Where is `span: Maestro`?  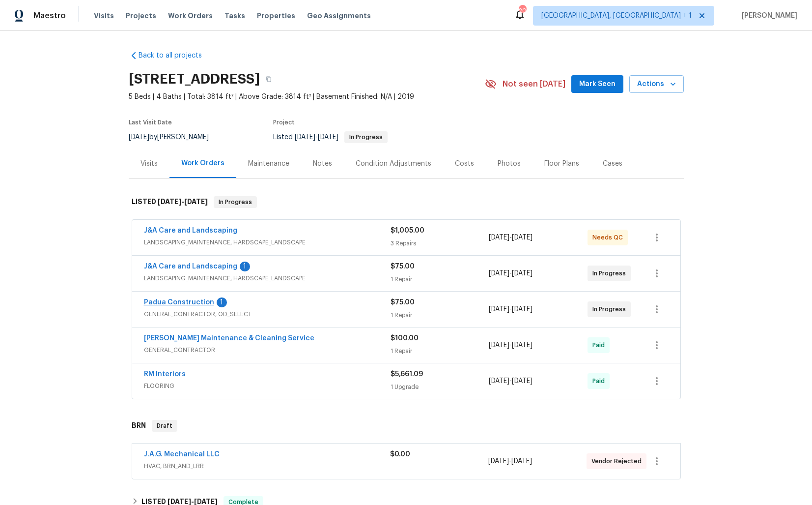 span: Maestro is located at coordinates (49, 16).